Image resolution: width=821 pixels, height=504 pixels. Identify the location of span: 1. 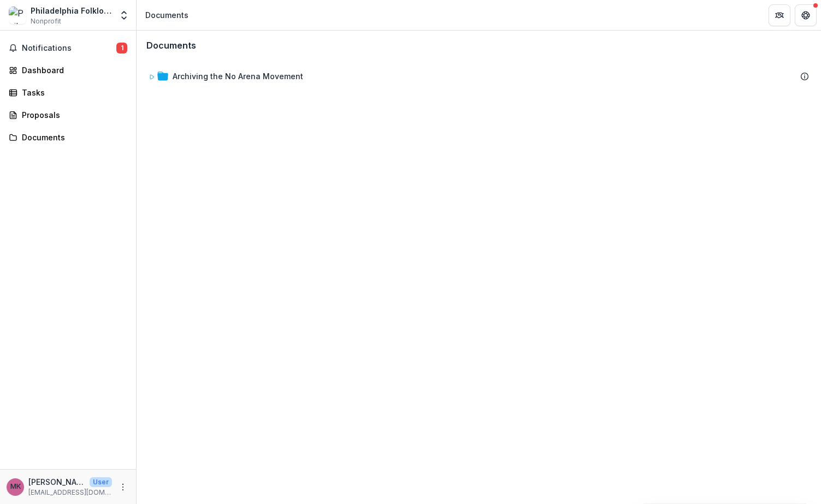
(122, 48).